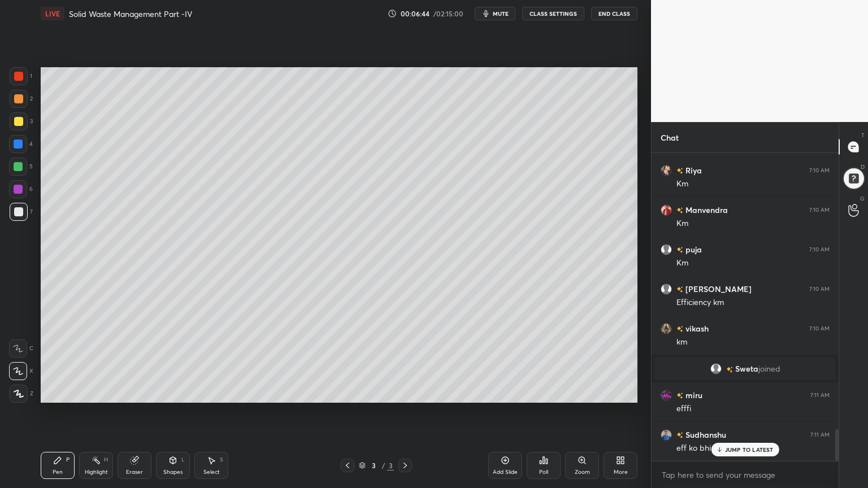 This screenshot has height=488, width=868. I want to click on div: P, so click(68, 460).